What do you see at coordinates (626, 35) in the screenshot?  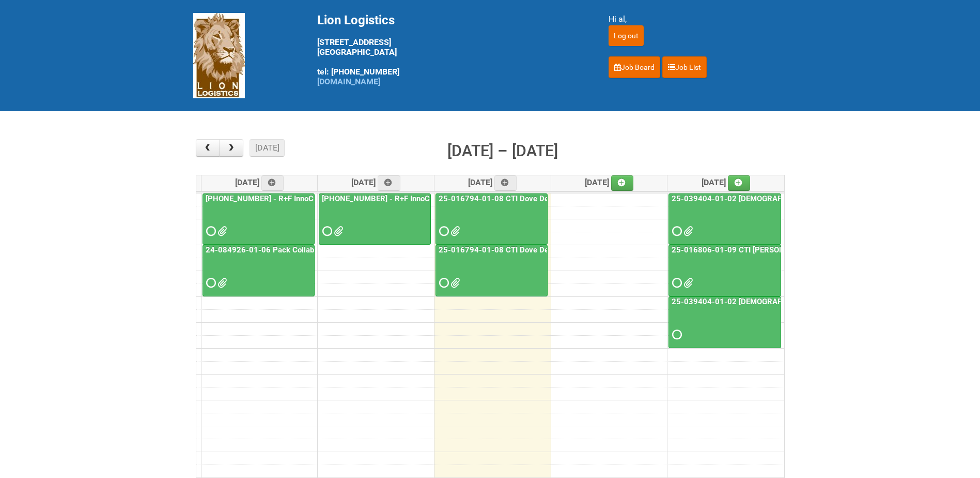 I see `input: Log out` at bounding box center [626, 35].